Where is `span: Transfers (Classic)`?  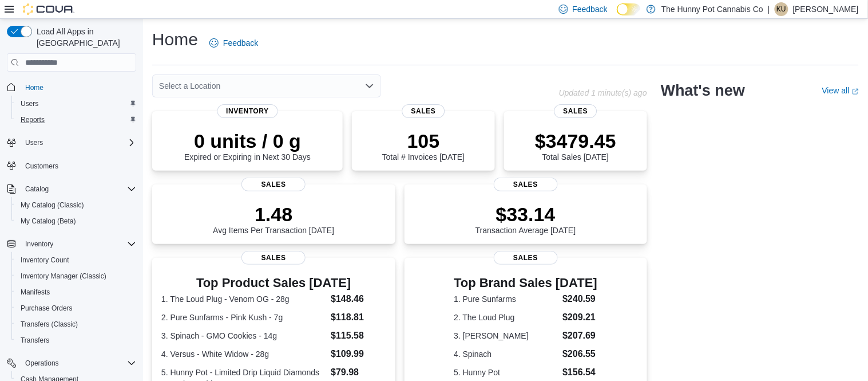
span: Transfers (Classic) is located at coordinates (76, 324).